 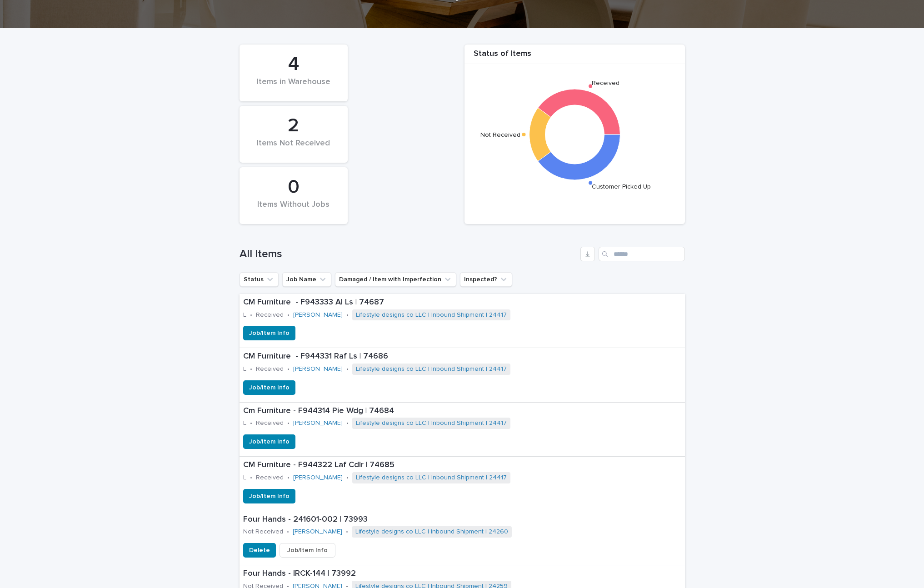 I want to click on text: Customer Picked Up, so click(x=621, y=187).